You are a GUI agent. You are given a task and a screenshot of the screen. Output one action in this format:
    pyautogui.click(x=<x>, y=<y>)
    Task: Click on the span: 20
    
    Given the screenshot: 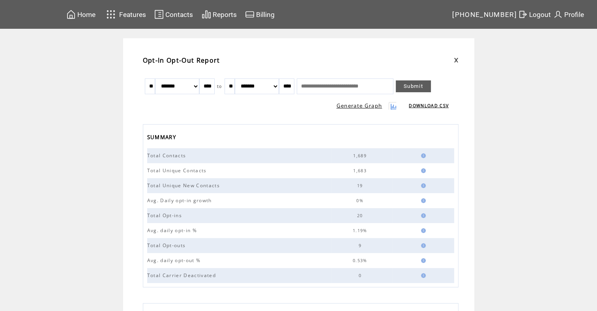 What is the action you would take?
    pyautogui.click(x=361, y=216)
    